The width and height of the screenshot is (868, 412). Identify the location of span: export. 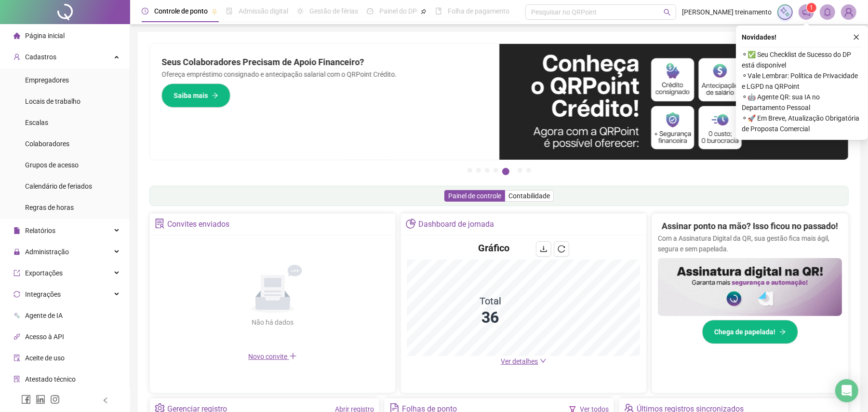
(17, 273).